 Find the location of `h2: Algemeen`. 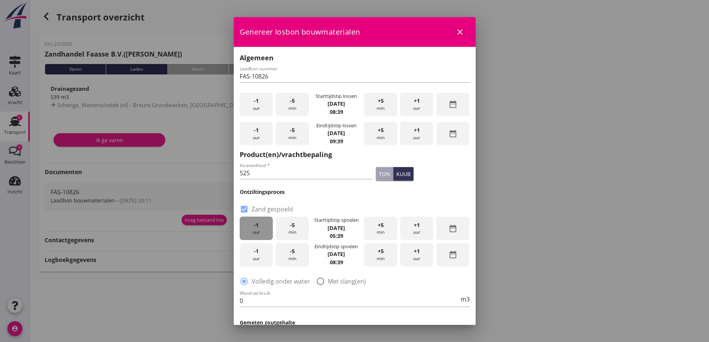

h2: Algemeen is located at coordinates (354, 58).